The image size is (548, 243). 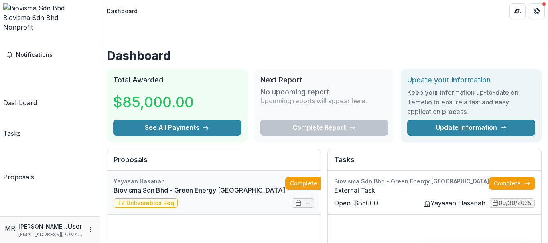 What do you see at coordinates (75, 227) in the screenshot?
I see `p: User` at bounding box center [75, 227].